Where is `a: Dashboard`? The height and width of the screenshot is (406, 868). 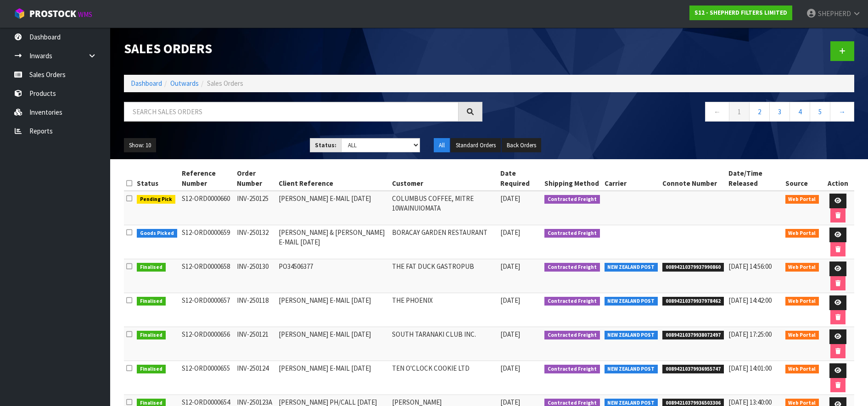
a: Dashboard is located at coordinates (147, 83).